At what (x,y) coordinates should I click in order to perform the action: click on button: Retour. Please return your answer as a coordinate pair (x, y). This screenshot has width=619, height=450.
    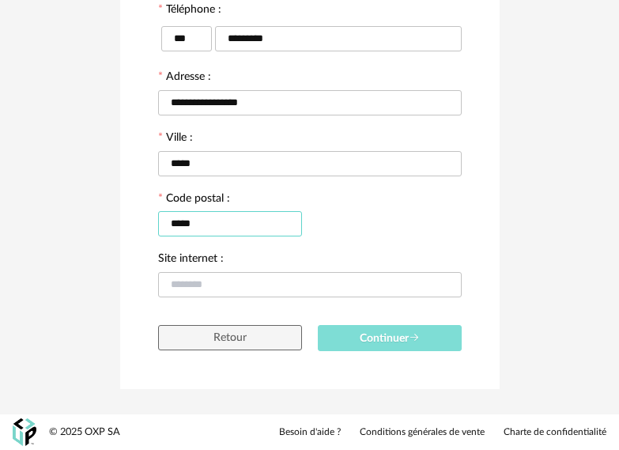
    Looking at the image, I should click on (230, 338).